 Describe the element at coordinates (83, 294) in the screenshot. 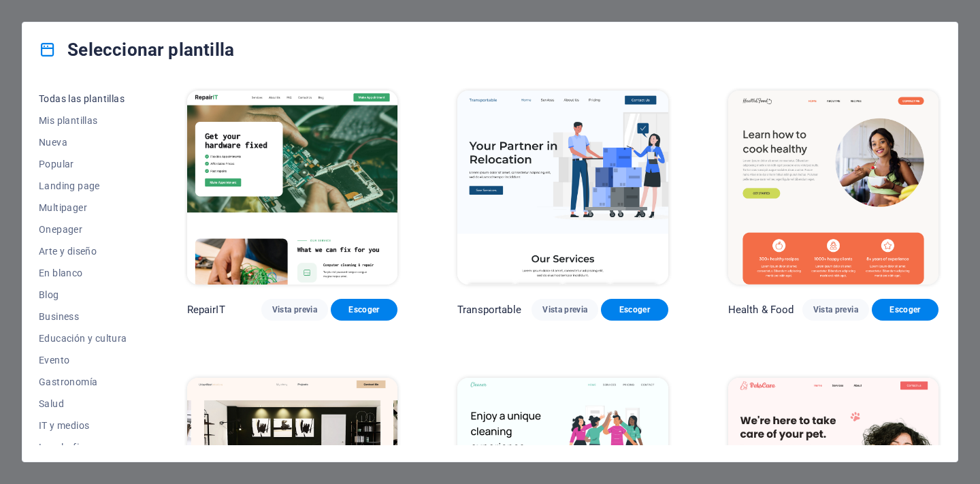

I see `span: Blog` at that location.